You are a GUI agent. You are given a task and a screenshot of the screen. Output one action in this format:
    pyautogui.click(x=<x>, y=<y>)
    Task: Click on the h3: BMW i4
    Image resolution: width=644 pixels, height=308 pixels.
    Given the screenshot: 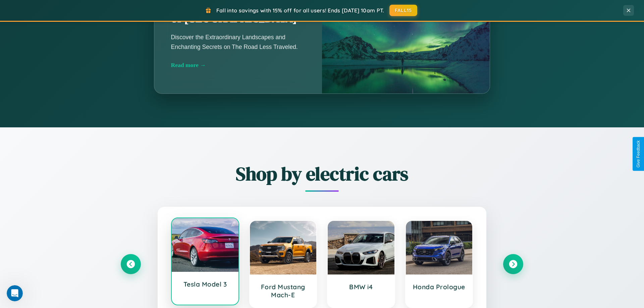 What is the action you would take?
    pyautogui.click(x=361, y=287)
    